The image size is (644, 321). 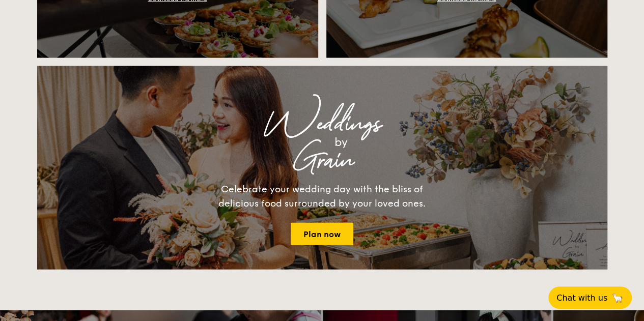 I want to click on div: by, so click(x=341, y=142).